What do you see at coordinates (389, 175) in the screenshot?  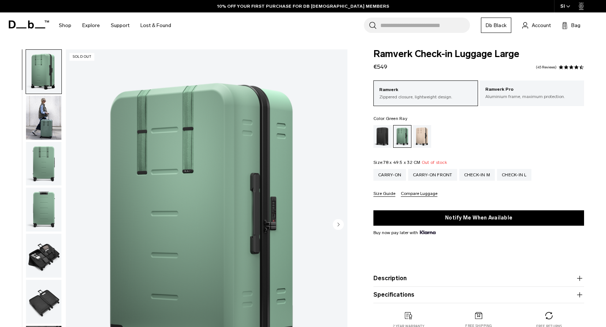 I see `a: Carry-on` at bounding box center [389, 175].